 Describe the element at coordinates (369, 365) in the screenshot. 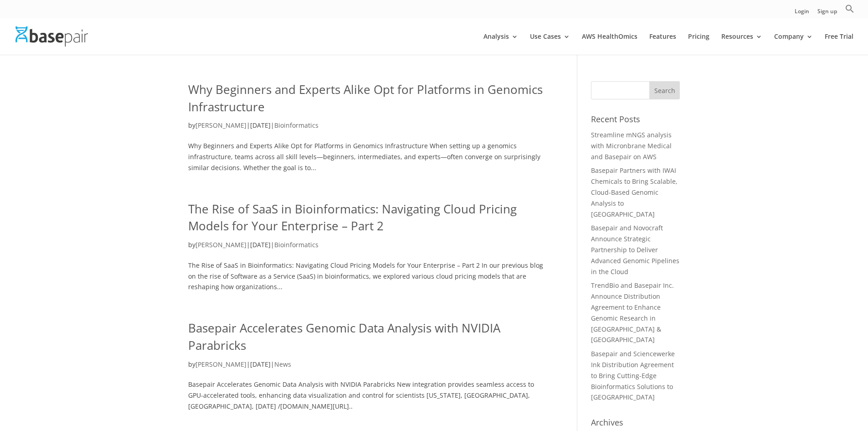

I see `article: Basepair Accelerates Genomic Data Analysis with NVIDIA Parabricks New integration provides seamle...` at that location.